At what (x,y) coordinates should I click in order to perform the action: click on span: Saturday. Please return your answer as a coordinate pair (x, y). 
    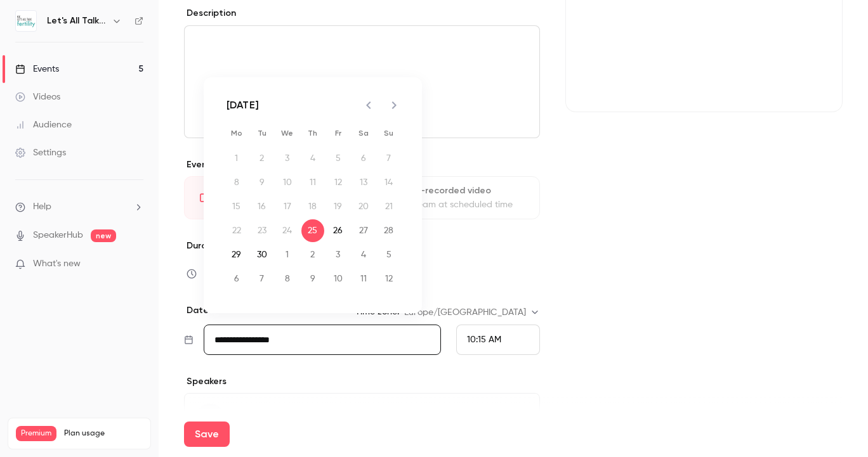
    Looking at the image, I should click on (364, 133).